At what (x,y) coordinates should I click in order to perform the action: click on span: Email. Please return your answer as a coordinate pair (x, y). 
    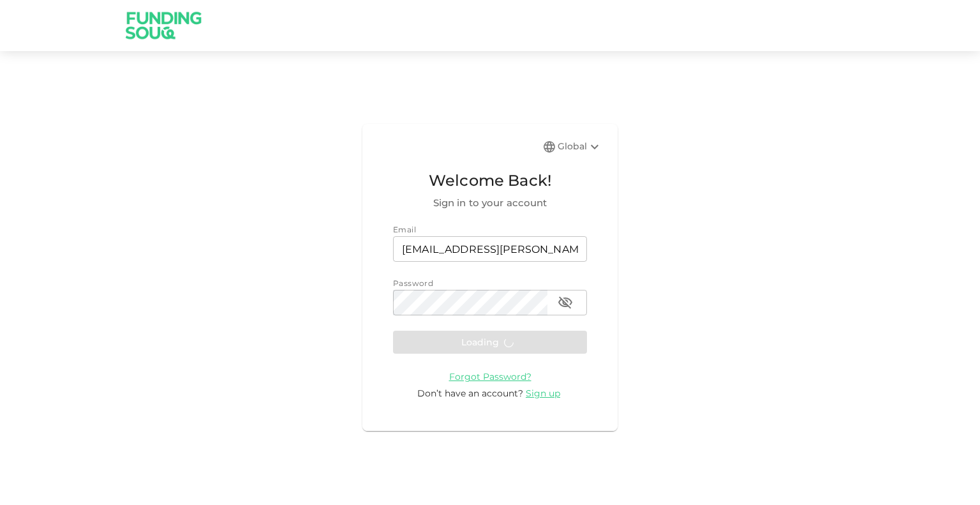
    Looking at the image, I should click on (404, 229).